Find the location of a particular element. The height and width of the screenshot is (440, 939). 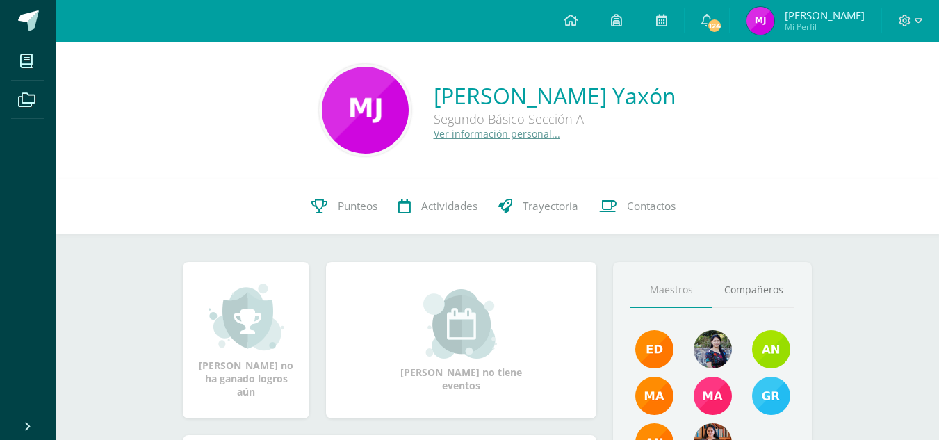

img: 560278503d4ca08c21e9c7cd40ba0529.png is located at coordinates (654, 395).